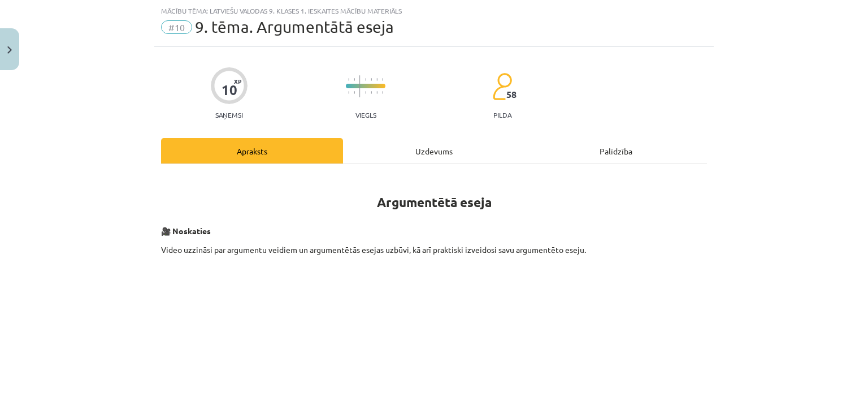  What do you see at coordinates (616, 150) in the screenshot?
I see `div: Palīdzība` at bounding box center [616, 150].